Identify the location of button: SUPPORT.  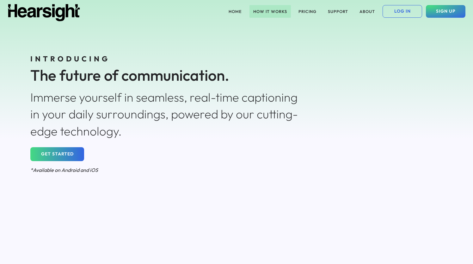
(338, 11).